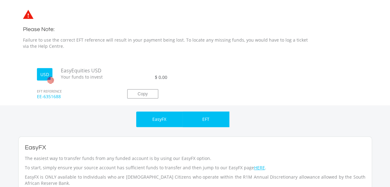 The width and height of the screenshot is (390, 187). What do you see at coordinates (143, 94) in the screenshot?
I see `button: Copy` at bounding box center [143, 94].